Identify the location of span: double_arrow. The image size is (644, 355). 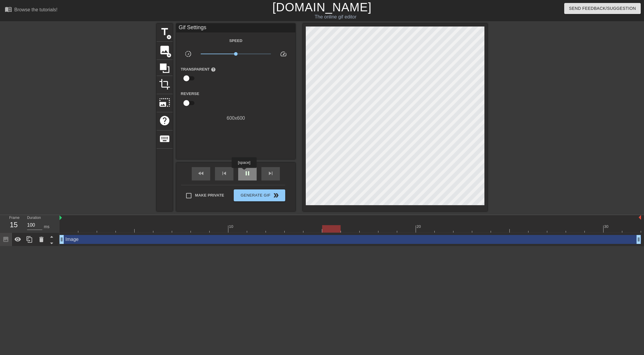
(276, 195).